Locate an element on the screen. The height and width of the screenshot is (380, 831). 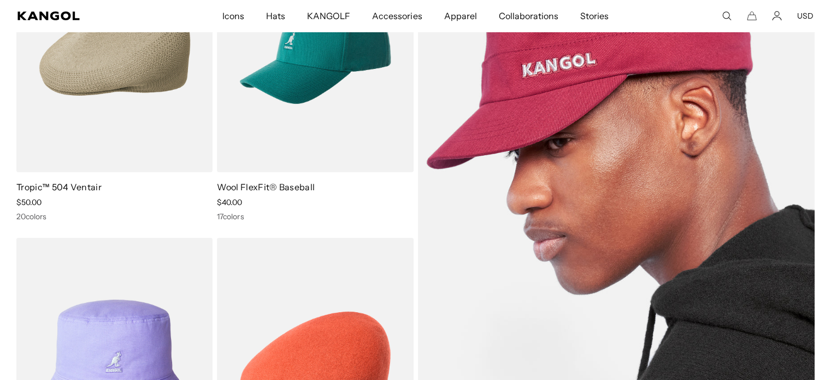
a: Tropic™ 504 Ventair is located at coordinates (59, 187).